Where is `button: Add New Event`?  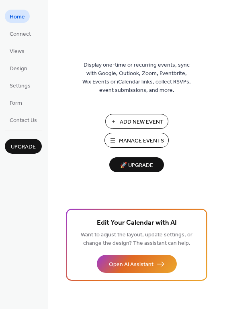
button: Add New Event is located at coordinates (137, 121).